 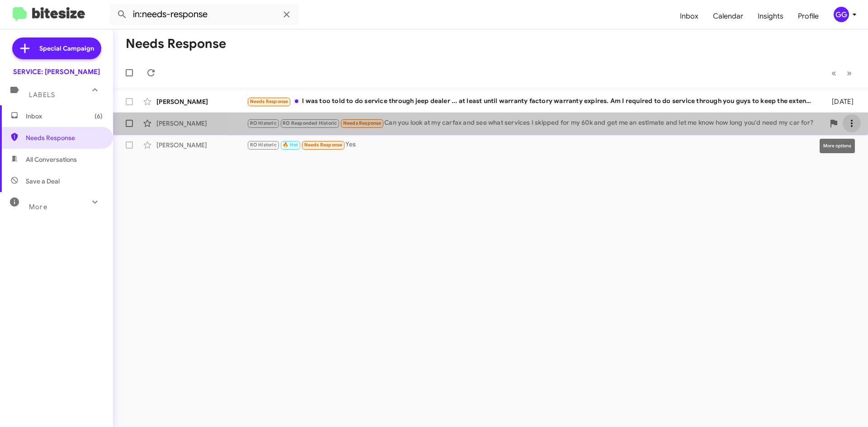 What do you see at coordinates (834, 73) in the screenshot?
I see `button: Previous` at bounding box center [834, 73].